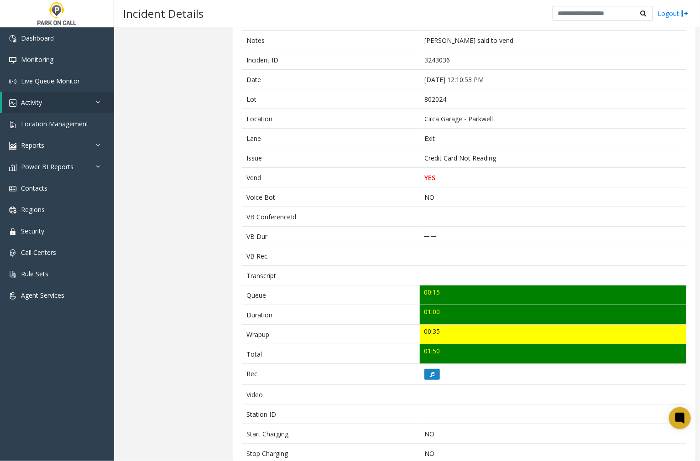 The image size is (700, 461). What do you see at coordinates (553, 60) in the screenshot?
I see `td: 3243036` at bounding box center [553, 60].